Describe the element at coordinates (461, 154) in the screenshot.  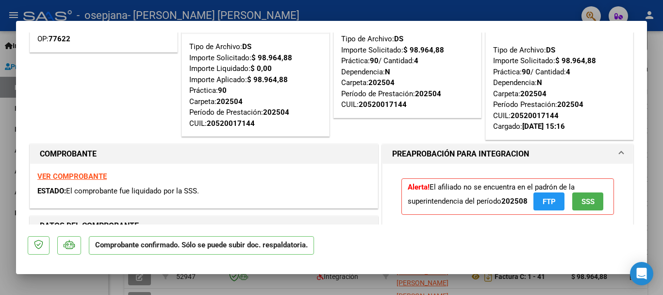
I see `h1: PREAPROBACIÓN PARA INTEGRACION` at that location.